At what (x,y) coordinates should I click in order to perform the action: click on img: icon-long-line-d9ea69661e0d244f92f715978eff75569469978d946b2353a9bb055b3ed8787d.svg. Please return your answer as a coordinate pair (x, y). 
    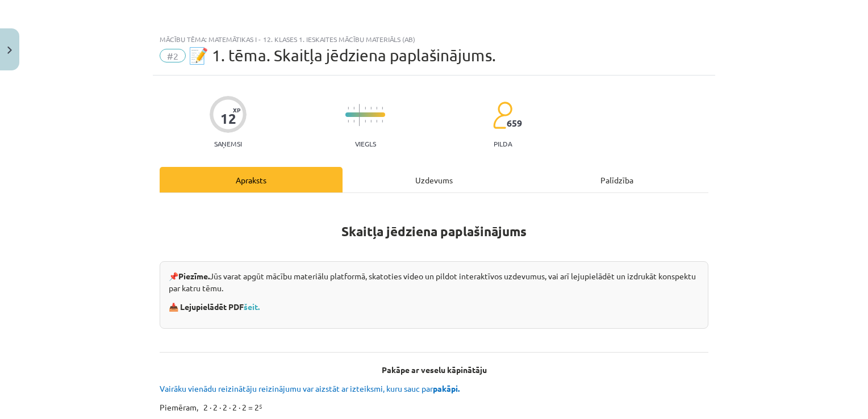
    Looking at the image, I should click on (360, 115).